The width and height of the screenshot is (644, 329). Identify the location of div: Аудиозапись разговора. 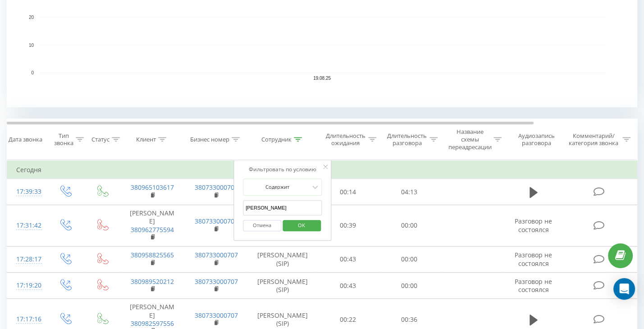
(536, 140).